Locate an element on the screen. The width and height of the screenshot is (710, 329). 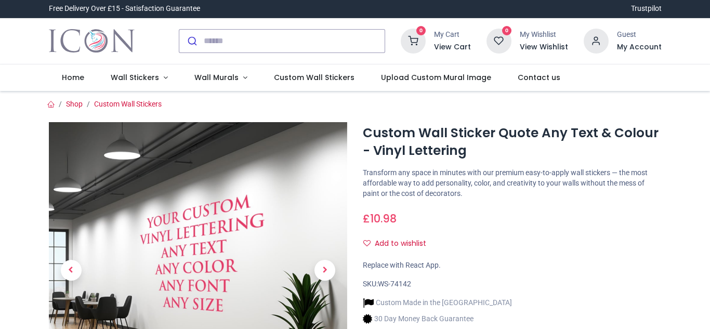
a: My Account is located at coordinates (639, 47).